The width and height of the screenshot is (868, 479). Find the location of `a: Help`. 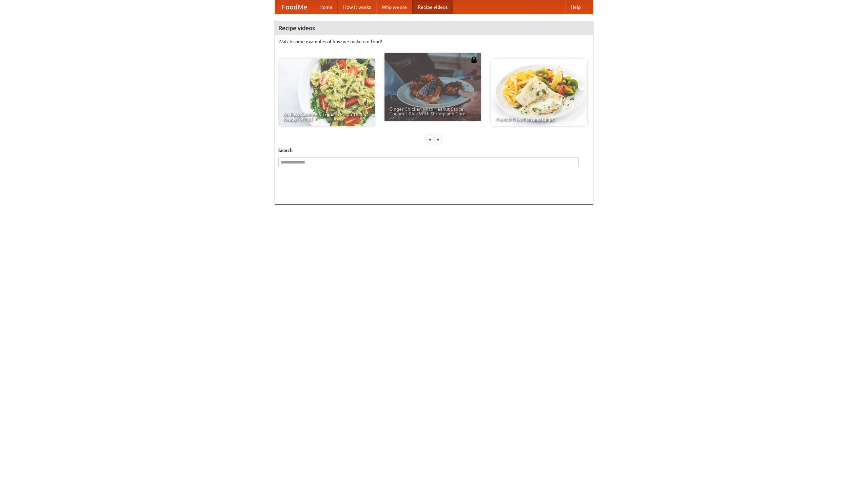

a: Help is located at coordinates (576, 7).